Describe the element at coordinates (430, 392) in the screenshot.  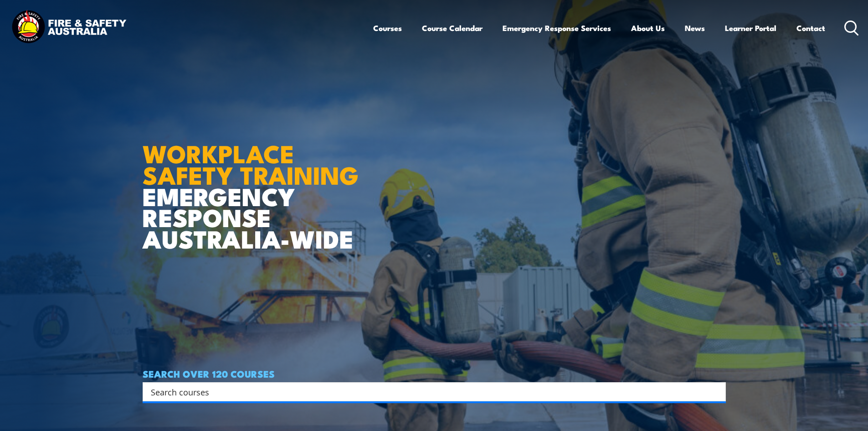
I see `form: Search form` at that location.